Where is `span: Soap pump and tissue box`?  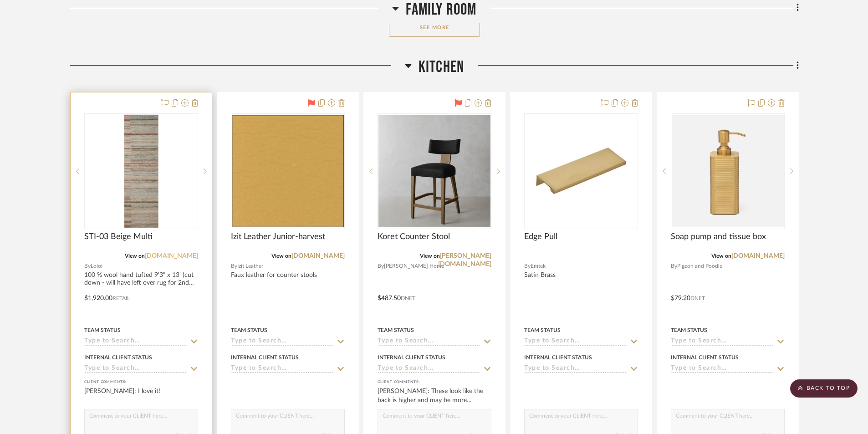
span: Soap pump and tissue box is located at coordinates (718, 237).